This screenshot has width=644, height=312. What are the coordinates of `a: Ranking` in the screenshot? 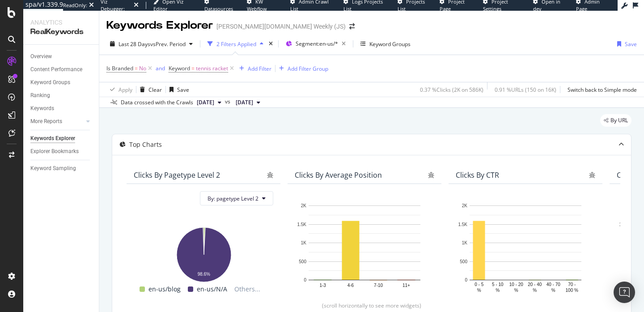 It's located at (61, 96).